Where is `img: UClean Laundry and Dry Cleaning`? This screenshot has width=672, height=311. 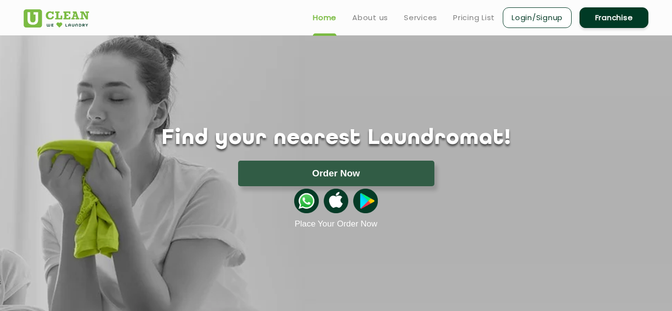
img: UClean Laundry and Dry Cleaning is located at coordinates (56, 18).